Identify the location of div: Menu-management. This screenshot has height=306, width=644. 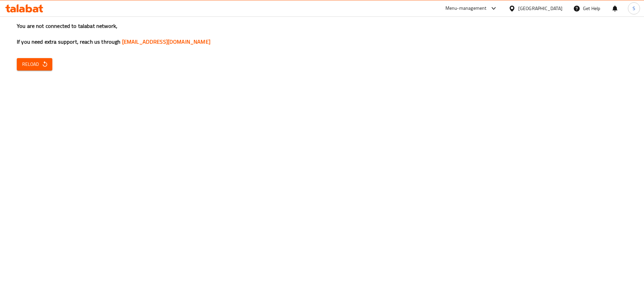
(466, 8).